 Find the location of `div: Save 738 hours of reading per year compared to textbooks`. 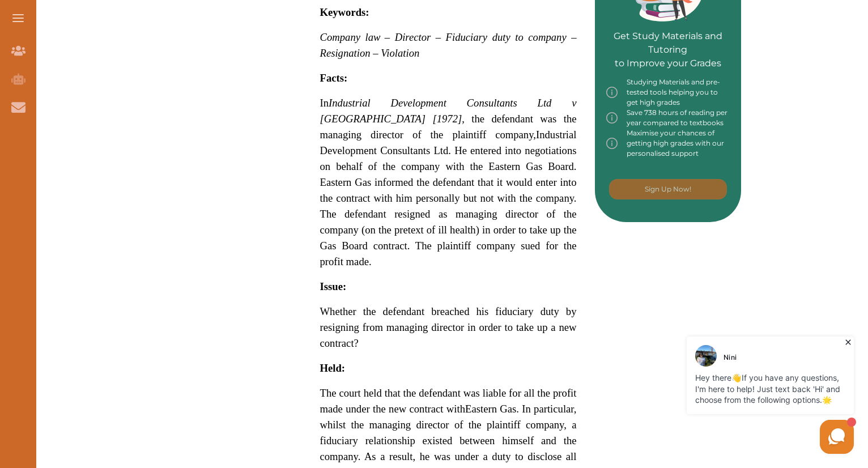

div: Save 738 hours of reading per year compared to textbooks is located at coordinates (668, 117).